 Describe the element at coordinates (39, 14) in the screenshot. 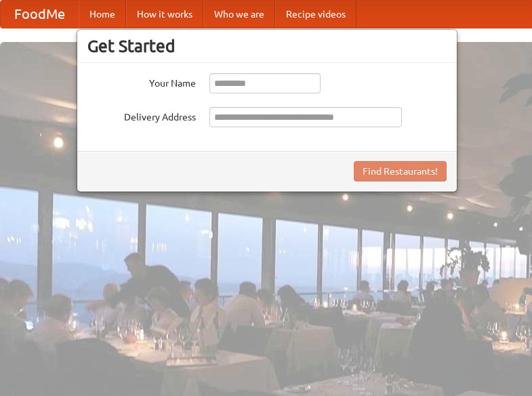

I see `a: FoodMe` at that location.